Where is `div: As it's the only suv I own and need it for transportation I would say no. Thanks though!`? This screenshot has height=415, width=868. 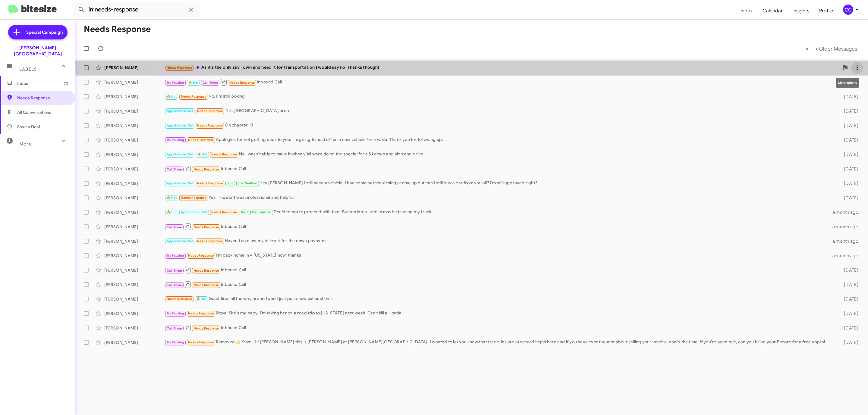 div: As it's the only suv I own and need it for transportation I would say no. Thanks though! is located at coordinates (502, 68).